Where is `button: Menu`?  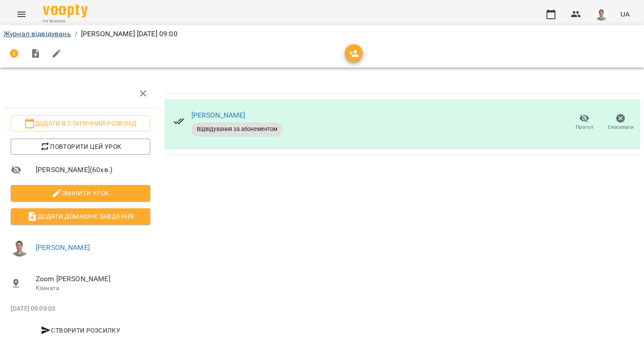 button: Menu is located at coordinates (22, 14).